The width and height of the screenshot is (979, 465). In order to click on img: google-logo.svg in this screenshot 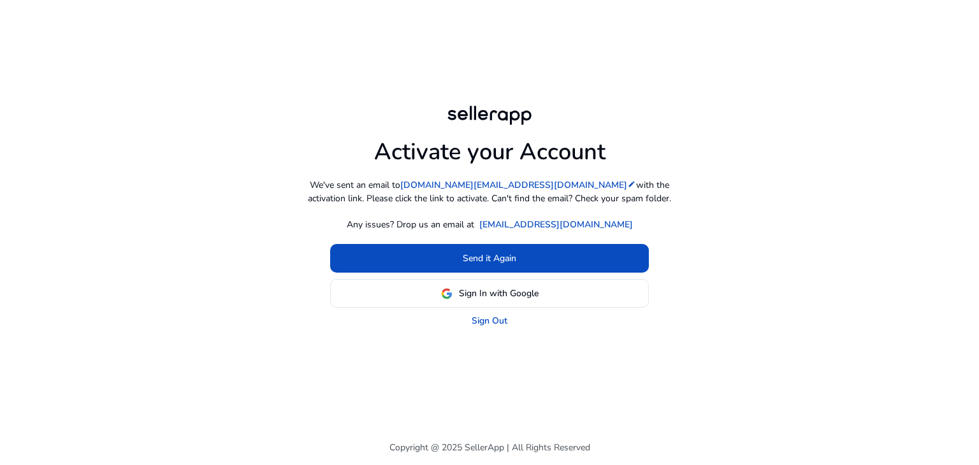, I will do `click(447, 294)`.